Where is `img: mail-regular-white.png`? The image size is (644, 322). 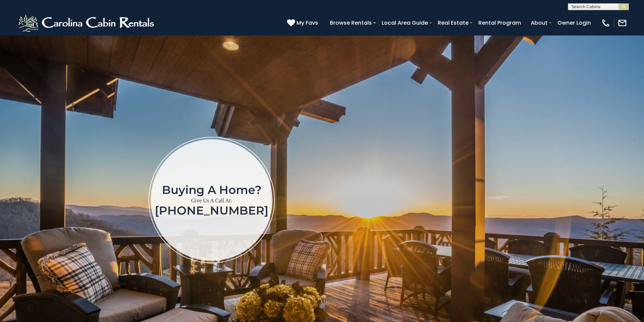
img: mail-regular-white.png is located at coordinates (623, 23).